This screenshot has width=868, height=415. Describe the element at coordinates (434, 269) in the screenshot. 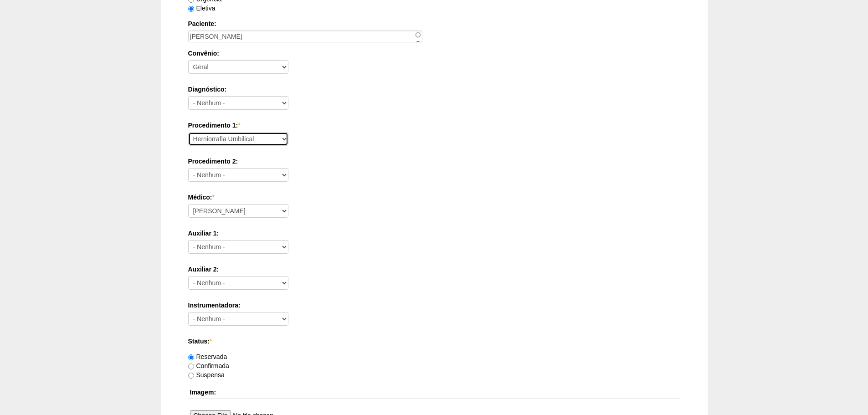

I see `label: Auxiliar 2:` at that location.